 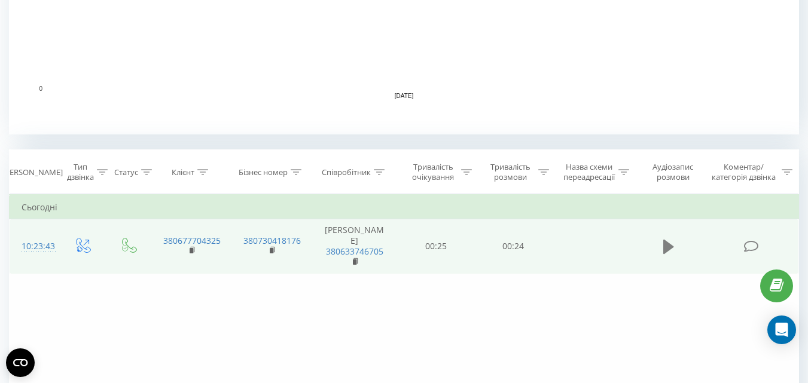 I want to click on td: 00:24, so click(x=513, y=247).